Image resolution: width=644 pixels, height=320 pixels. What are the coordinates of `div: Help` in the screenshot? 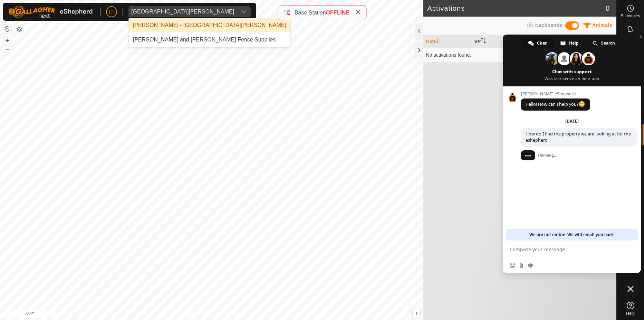 It's located at (570, 43).